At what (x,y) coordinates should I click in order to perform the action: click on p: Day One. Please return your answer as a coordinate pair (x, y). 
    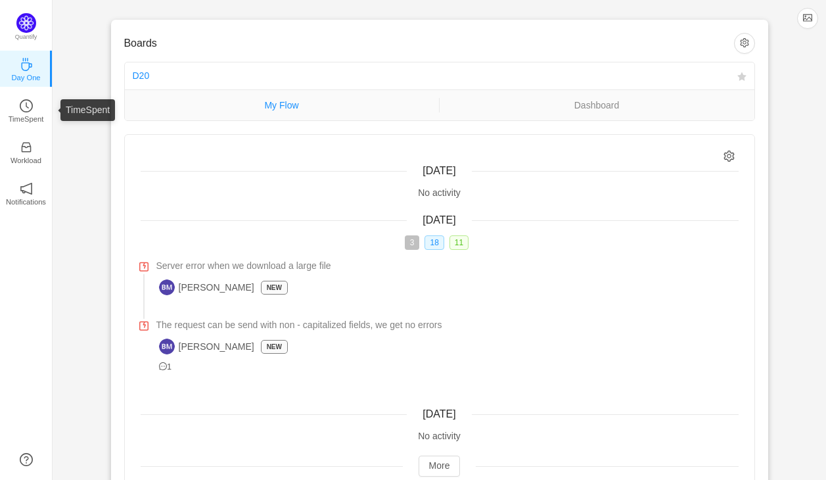
    Looking at the image, I should click on (26, 78).